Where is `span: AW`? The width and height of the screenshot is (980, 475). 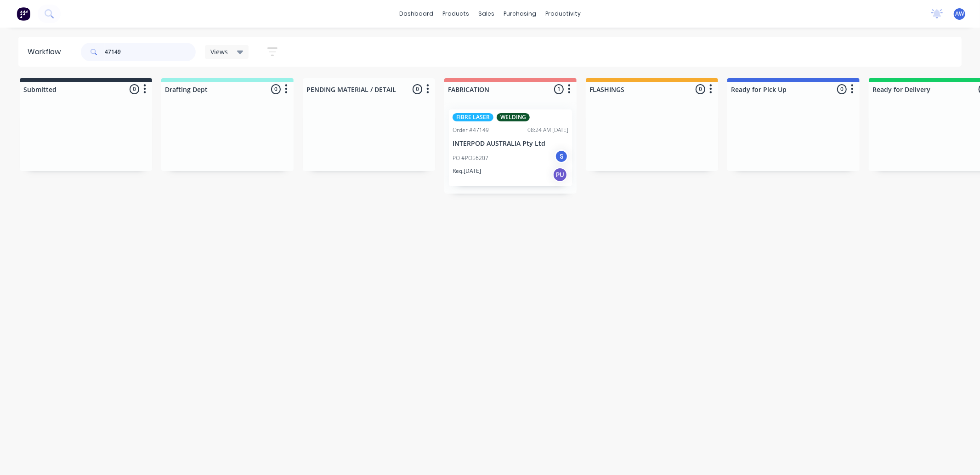 span: AW is located at coordinates (959, 14).